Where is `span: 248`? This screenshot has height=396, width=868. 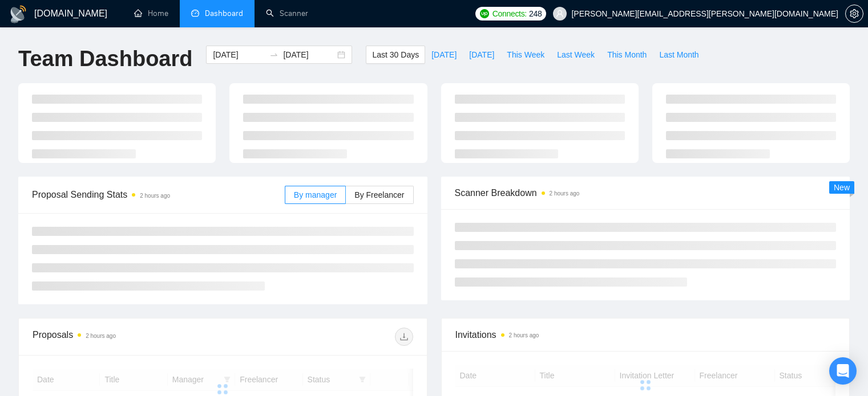
span: 248 is located at coordinates (535, 14).